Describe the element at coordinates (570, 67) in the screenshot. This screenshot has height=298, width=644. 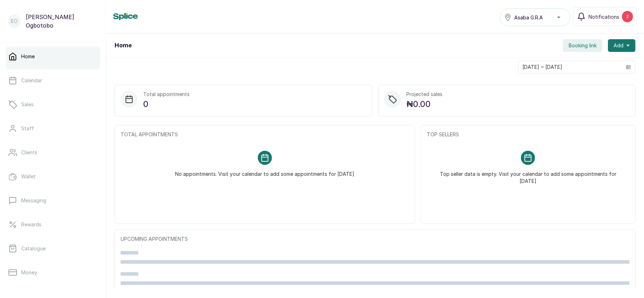
I see `input: Select date` at that location.